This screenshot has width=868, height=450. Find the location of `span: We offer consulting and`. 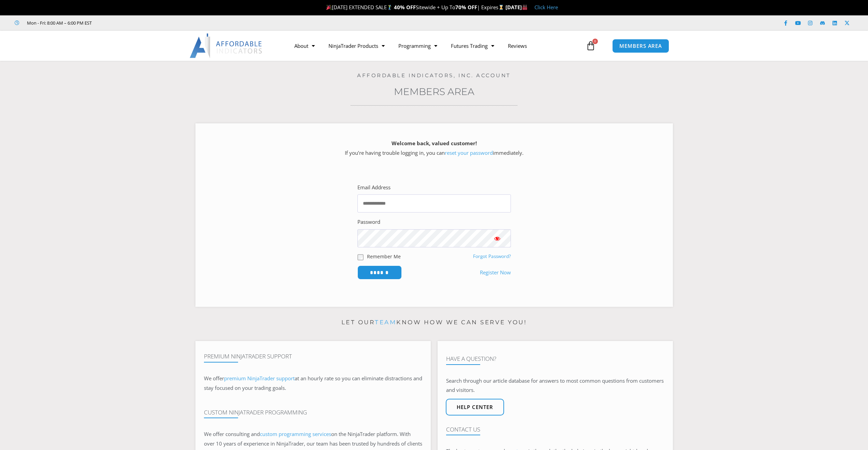

span: We offer consulting and is located at coordinates (267, 434).